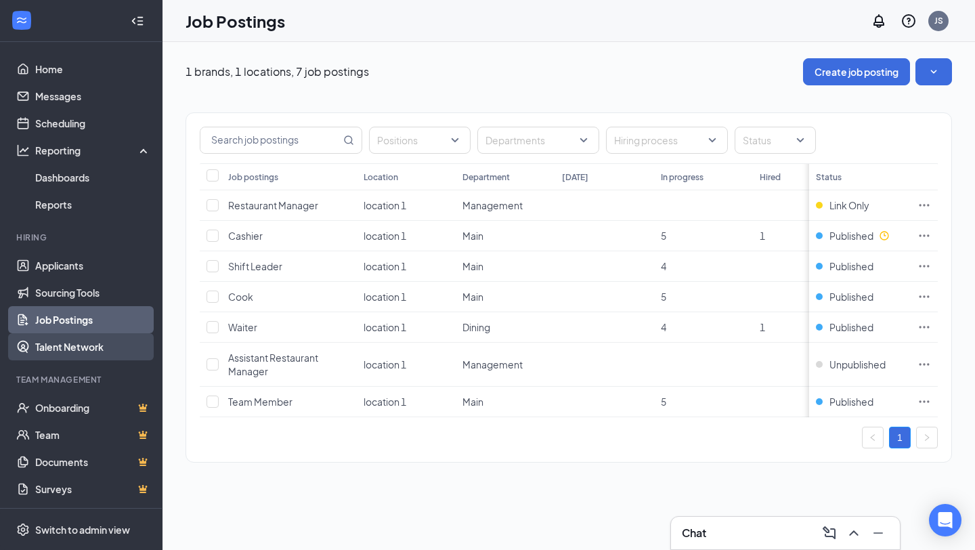 The width and height of the screenshot is (975, 550). Describe the element at coordinates (23, 529) in the screenshot. I see `svg: Settings` at that location.